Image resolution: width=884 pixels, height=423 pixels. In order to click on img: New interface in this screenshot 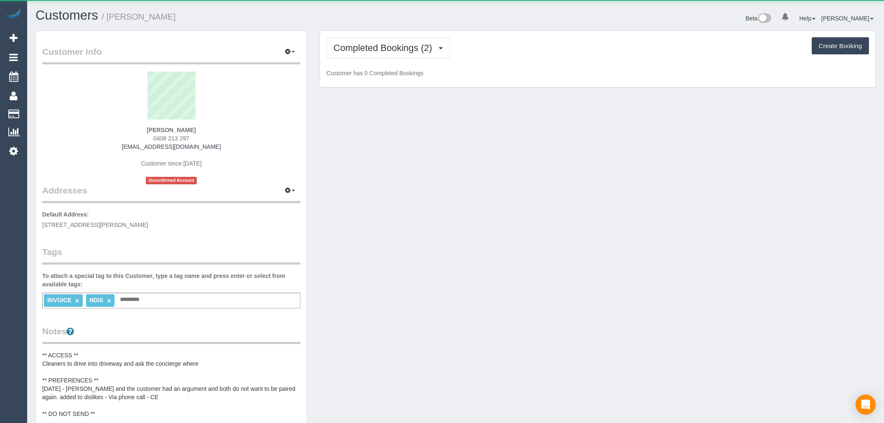, I will do `click(764, 19)`.